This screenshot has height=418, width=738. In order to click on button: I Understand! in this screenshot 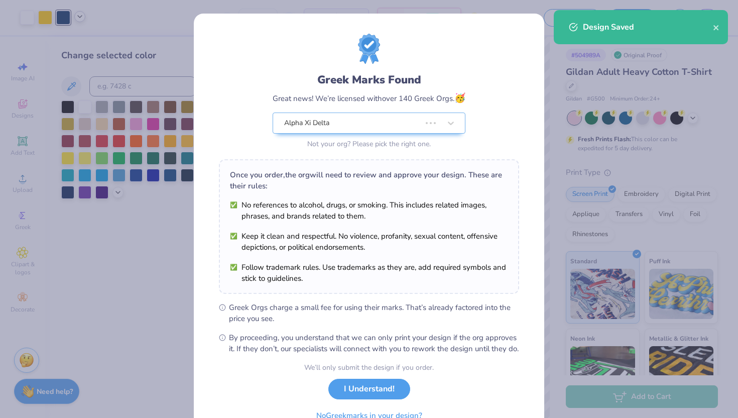, I will do `click(369, 389)`.